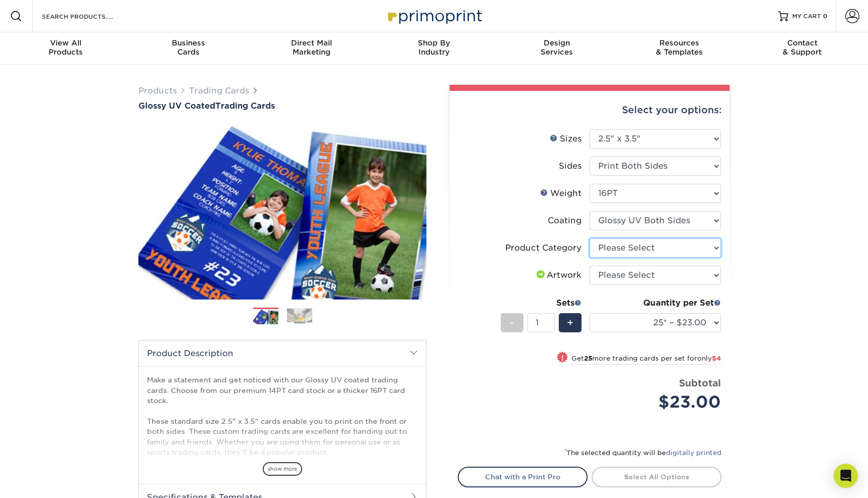 This screenshot has width=868, height=498. Describe the element at coordinates (434, 16) in the screenshot. I see `img: Primoprint` at that location.